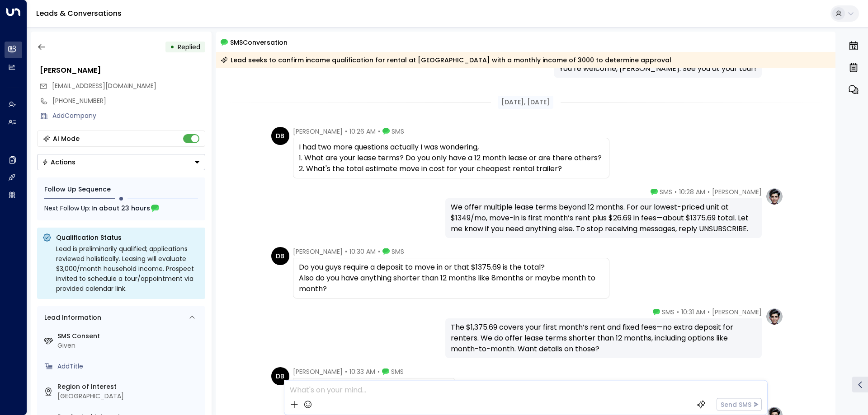  Describe the element at coordinates (121, 208) in the screenshot. I see `span: In about 23 hours` at that location.